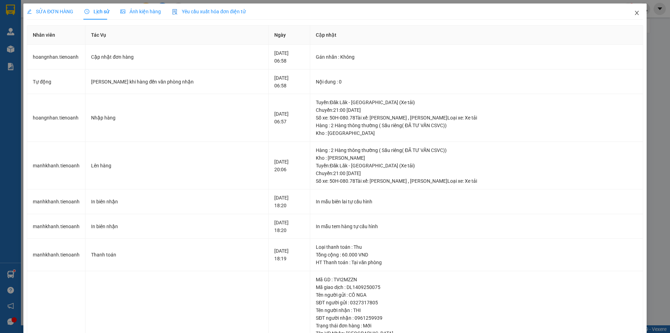  I want to click on td: Tự động, so click(56, 82).